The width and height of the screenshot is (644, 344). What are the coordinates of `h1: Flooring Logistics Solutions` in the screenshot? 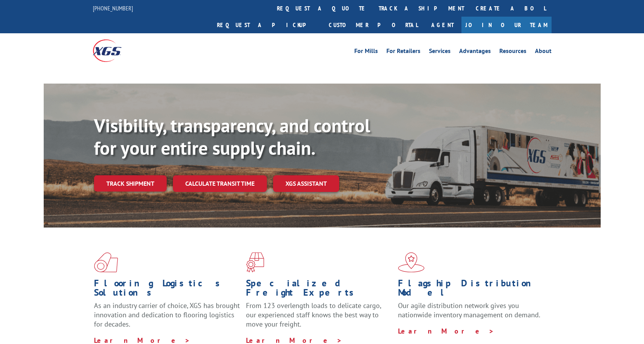 It's located at (167, 289).